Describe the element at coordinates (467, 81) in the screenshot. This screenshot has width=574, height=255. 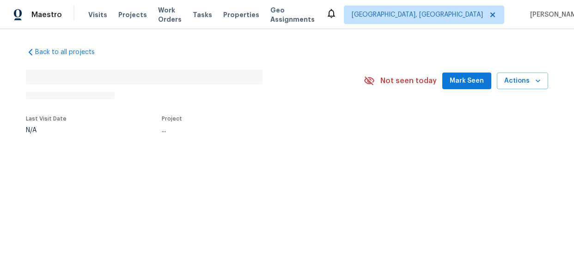
I see `span: Mark Seen` at that location.